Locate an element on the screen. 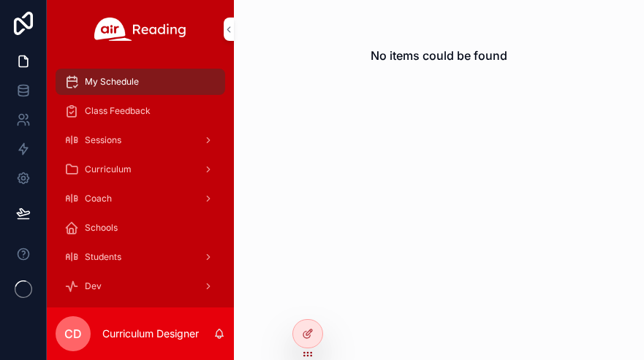 This screenshot has width=644, height=360. a: Class Feedback is located at coordinates (141, 111).